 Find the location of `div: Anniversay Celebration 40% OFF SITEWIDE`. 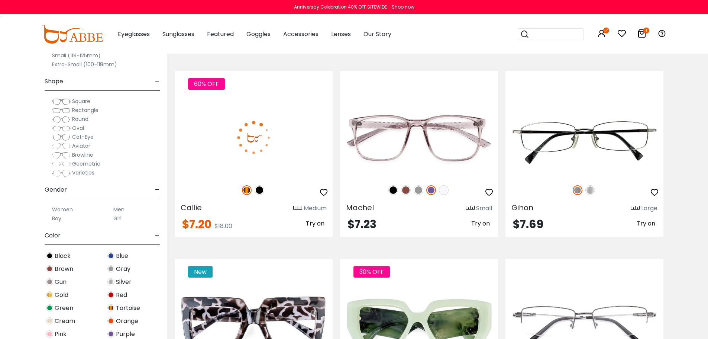

div: Anniversay Celebration 40% OFF SITEWIDE is located at coordinates (341, 7).